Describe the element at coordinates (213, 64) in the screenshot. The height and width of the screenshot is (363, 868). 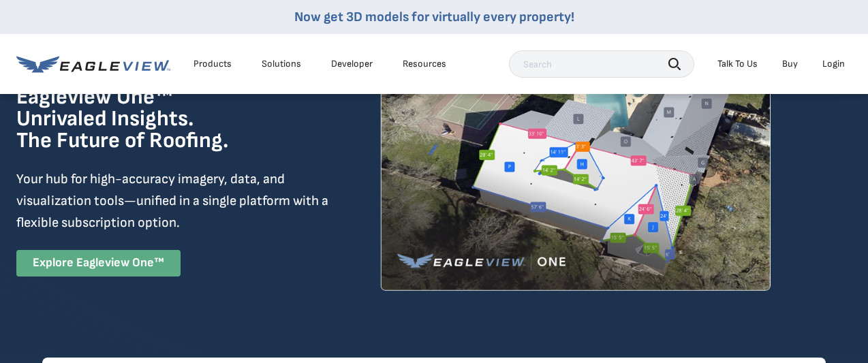
I see `div: Products` at that location.